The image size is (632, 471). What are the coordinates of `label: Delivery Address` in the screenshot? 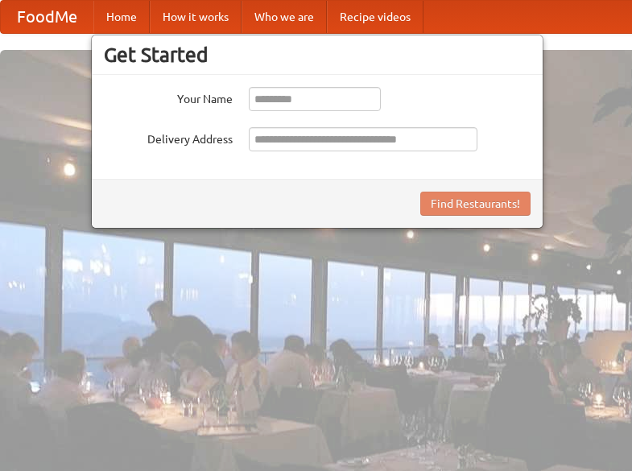 It's located at (168, 137).